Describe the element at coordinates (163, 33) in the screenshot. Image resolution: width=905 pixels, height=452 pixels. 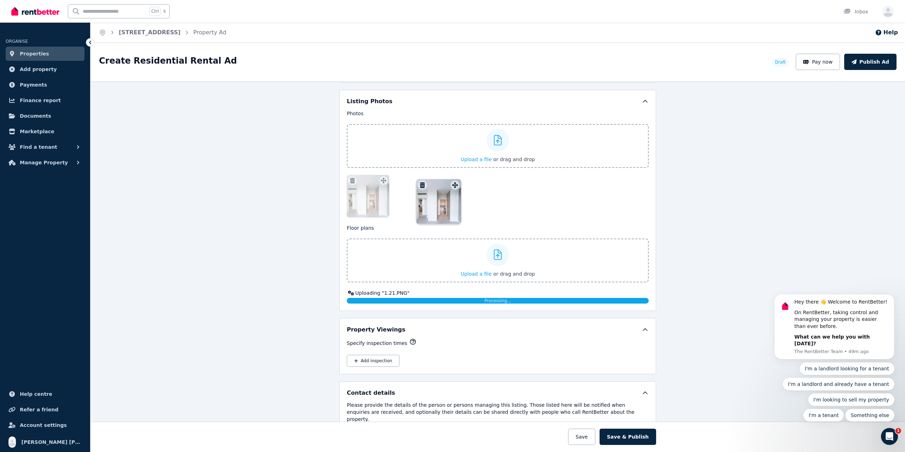
I see `nav: Breadcrumb` at that location.